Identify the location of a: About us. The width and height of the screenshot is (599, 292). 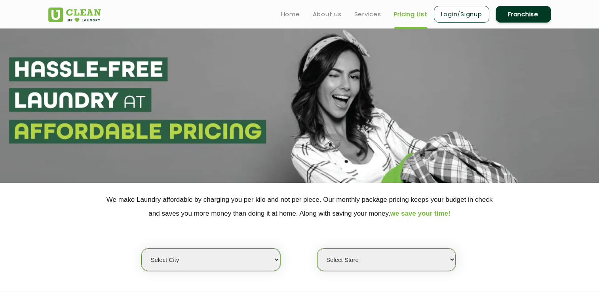
(327, 14).